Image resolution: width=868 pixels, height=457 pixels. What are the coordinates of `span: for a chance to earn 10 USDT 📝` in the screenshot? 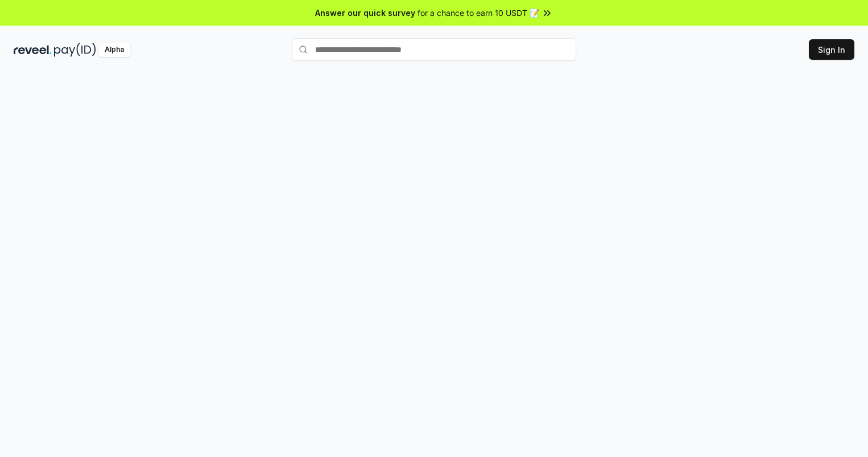 It's located at (478, 12).